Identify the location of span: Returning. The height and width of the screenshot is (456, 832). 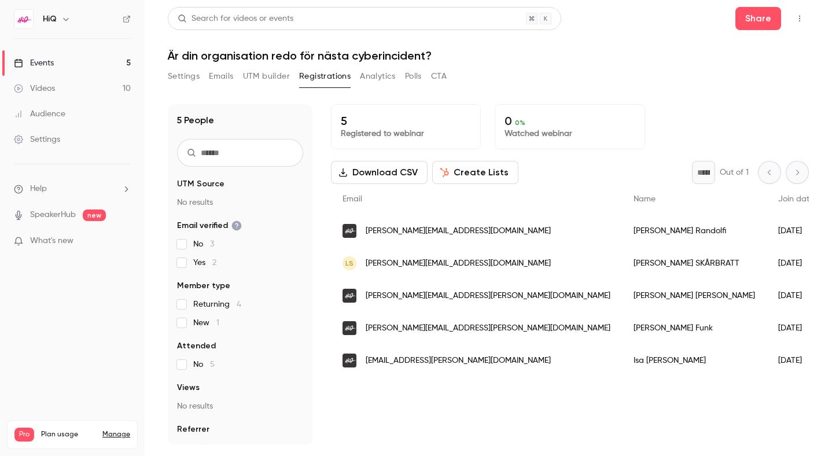
(217, 304).